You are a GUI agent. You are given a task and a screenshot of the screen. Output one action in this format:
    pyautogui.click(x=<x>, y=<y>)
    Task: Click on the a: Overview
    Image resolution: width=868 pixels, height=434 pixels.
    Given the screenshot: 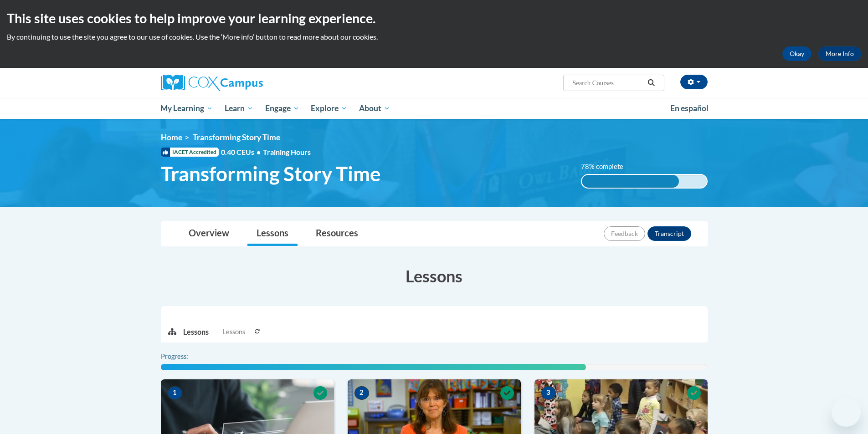 What is the action you would take?
    pyautogui.click(x=208, y=234)
    